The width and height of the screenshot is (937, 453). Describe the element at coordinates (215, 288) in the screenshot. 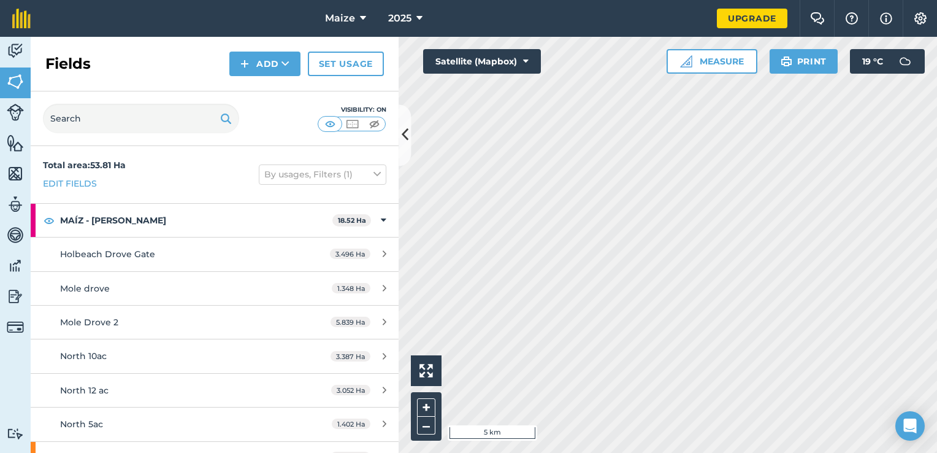

I see `a: Mole drove1.348 Ha` at that location.